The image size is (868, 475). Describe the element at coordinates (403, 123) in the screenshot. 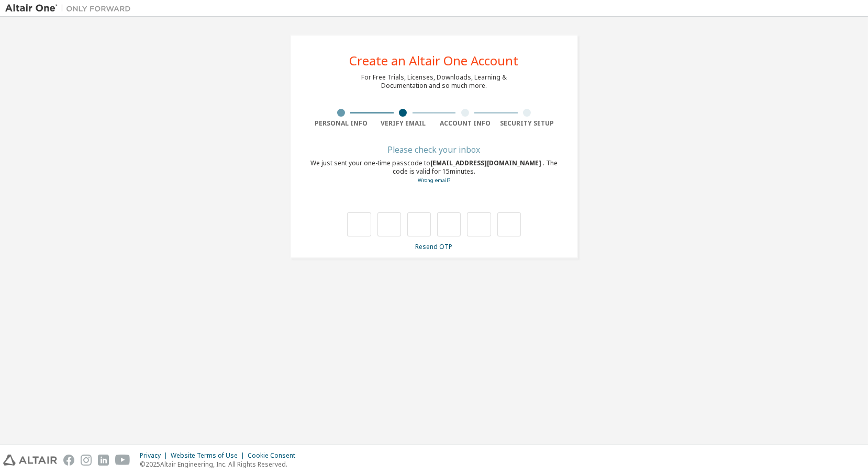

I see `div: Verify Email` at that location.